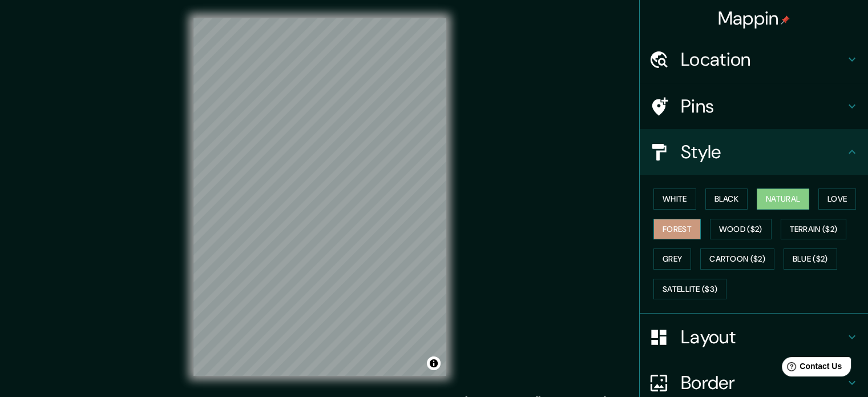 The height and width of the screenshot is (397, 868). I want to click on span: Contact Us, so click(54, 14).